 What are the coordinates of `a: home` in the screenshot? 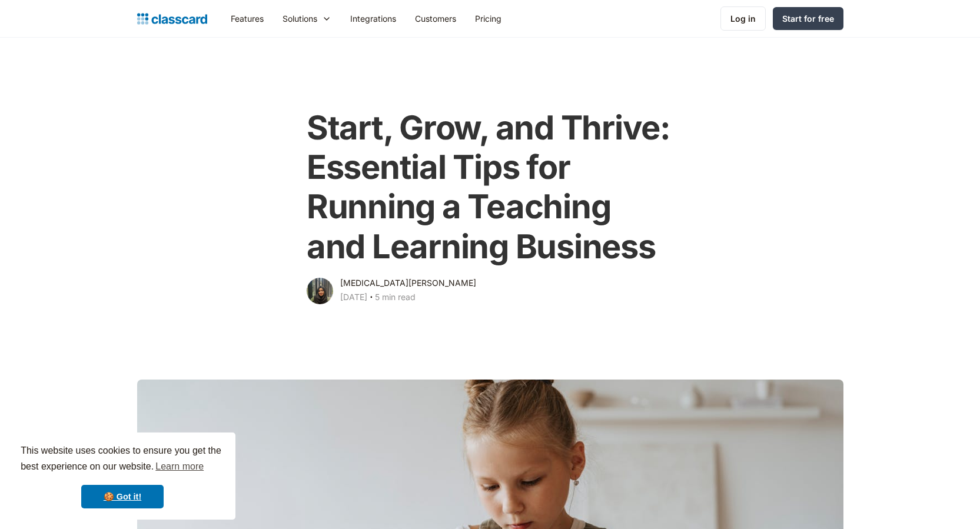 It's located at (172, 18).